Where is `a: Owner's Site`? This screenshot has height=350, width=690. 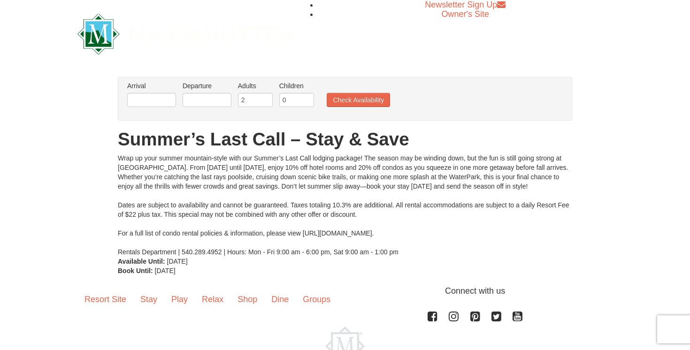 a: Owner's Site is located at coordinates (465, 14).